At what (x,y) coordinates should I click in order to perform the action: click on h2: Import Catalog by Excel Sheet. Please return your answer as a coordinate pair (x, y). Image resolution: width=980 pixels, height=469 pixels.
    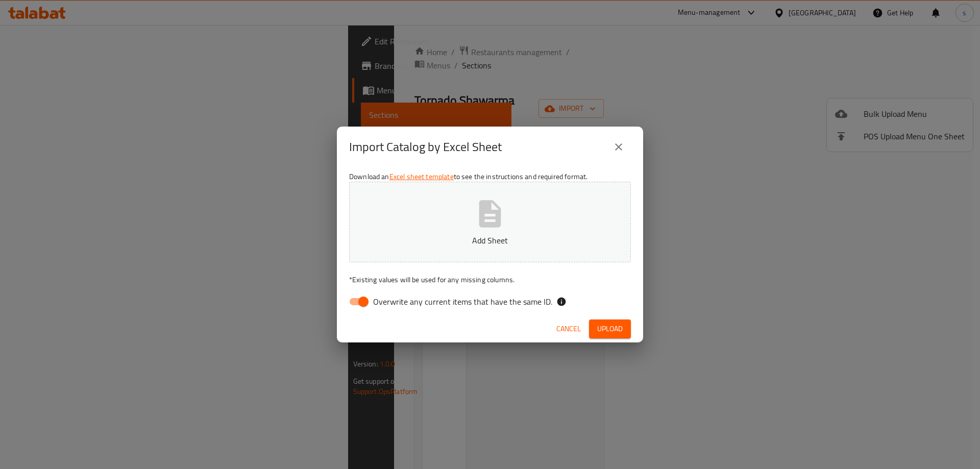
    Looking at the image, I should click on (425, 147).